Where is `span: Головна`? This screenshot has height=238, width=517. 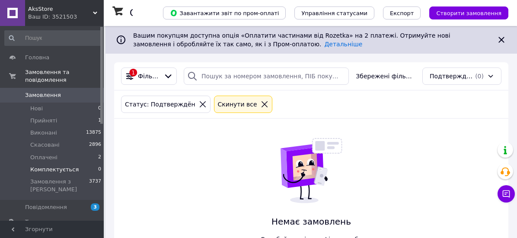
span: Головна is located at coordinates (37, 58).